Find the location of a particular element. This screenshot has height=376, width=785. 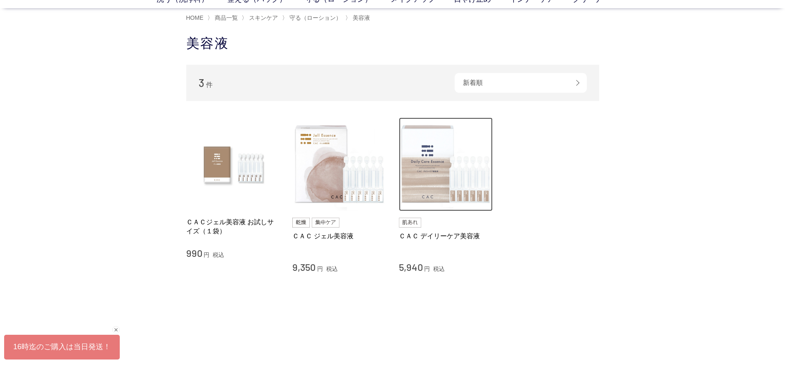

img: 集中ケア is located at coordinates (326, 223).